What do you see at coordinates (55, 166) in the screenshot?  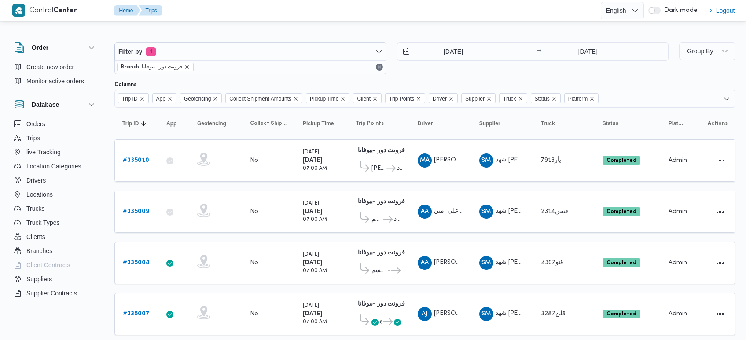 I see `button: Location Categories` at bounding box center [55, 166].